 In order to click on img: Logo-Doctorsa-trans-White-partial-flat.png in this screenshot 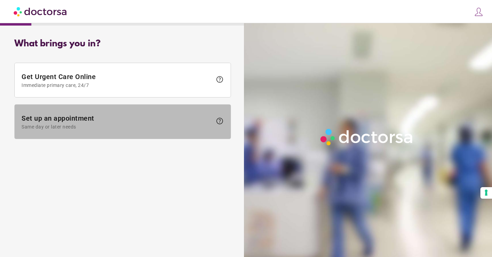, I will do `click(367, 137)`.